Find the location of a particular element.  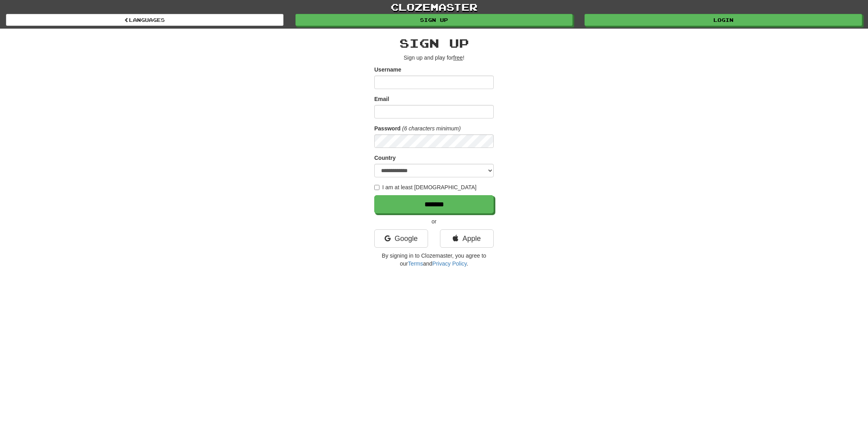

h2: Sign up is located at coordinates (434, 43).